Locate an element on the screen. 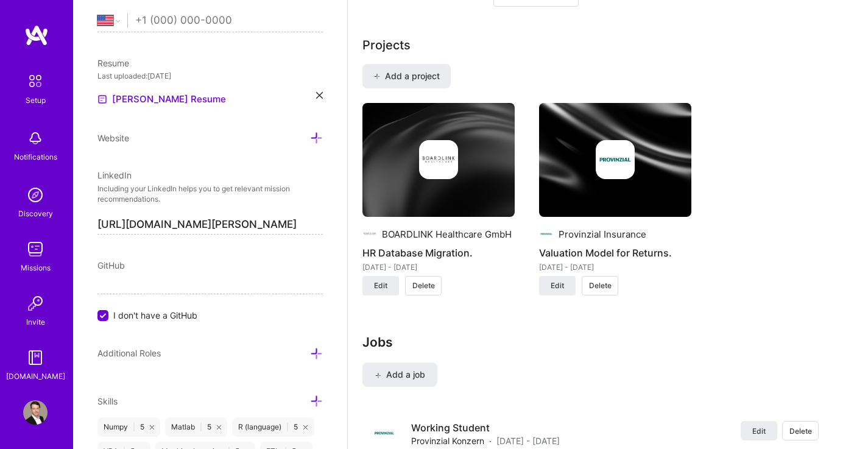 This screenshot has height=449, width=868. button: Add a job is located at coordinates (400, 375).